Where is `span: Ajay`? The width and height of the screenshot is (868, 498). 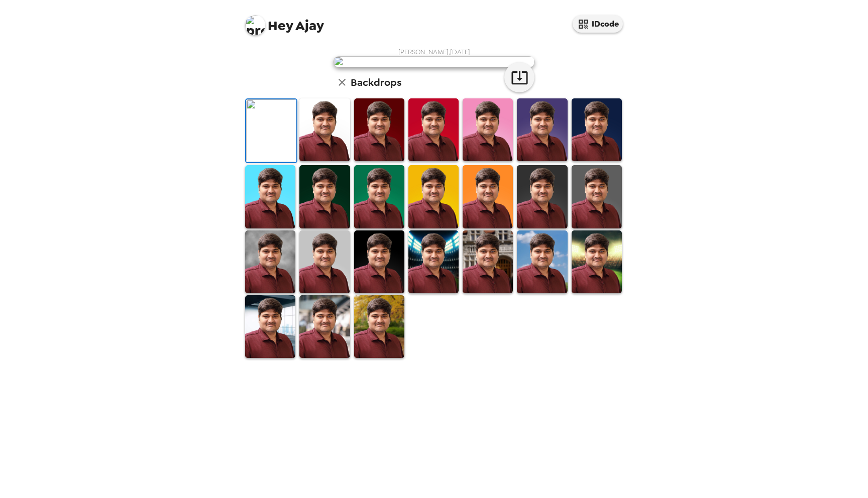
span: Ajay is located at coordinates (284, 21).